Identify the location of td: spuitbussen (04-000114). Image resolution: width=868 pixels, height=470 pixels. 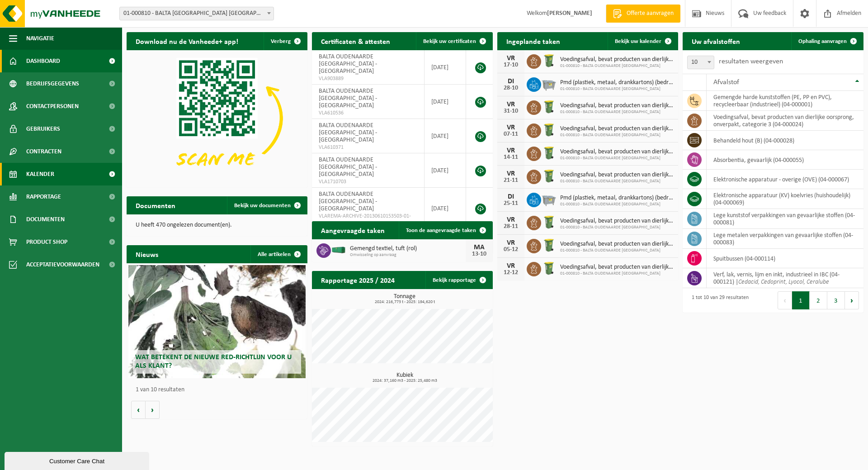
(785, 258).